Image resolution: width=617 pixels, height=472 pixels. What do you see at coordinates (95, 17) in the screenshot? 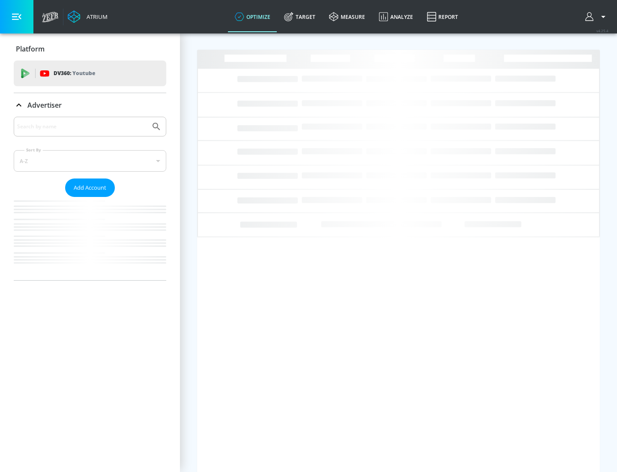
I see `div: Atrium` at bounding box center [95, 17].